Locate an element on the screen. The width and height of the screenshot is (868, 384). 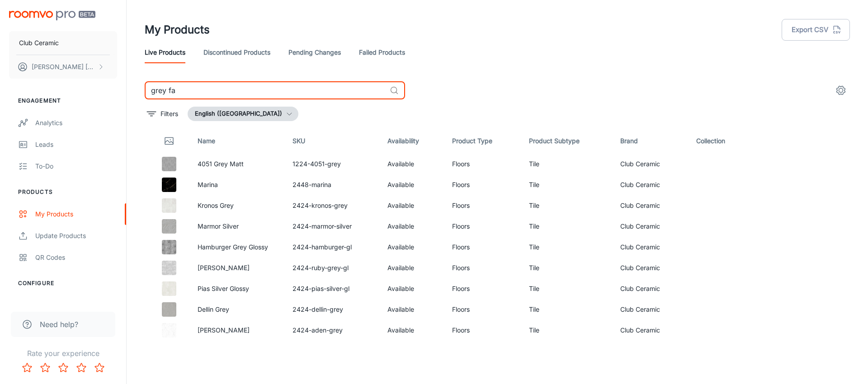
td: 2424-marmor-silver is located at coordinates (333, 226).